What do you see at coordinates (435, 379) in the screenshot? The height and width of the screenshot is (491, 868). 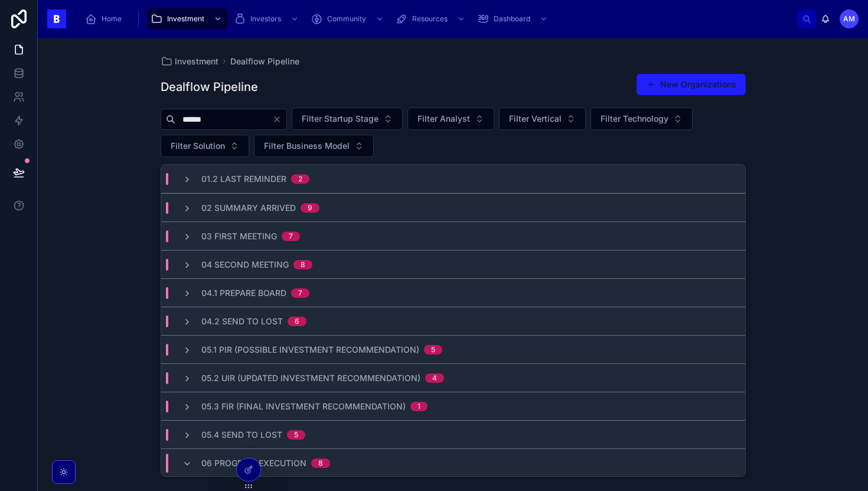 I see `div: 4` at bounding box center [435, 379].